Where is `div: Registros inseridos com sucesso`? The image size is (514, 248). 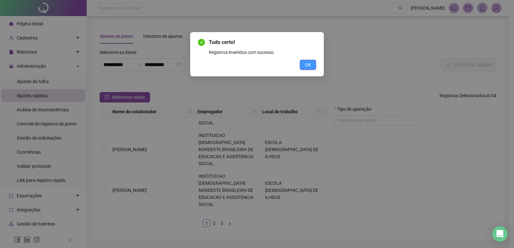
div: Registros inseridos com sucesso is located at coordinates (262, 52).